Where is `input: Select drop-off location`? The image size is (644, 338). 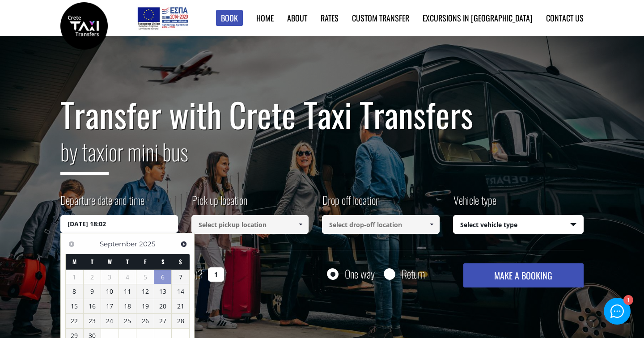
input: Select drop-off location is located at coordinates (380, 224).